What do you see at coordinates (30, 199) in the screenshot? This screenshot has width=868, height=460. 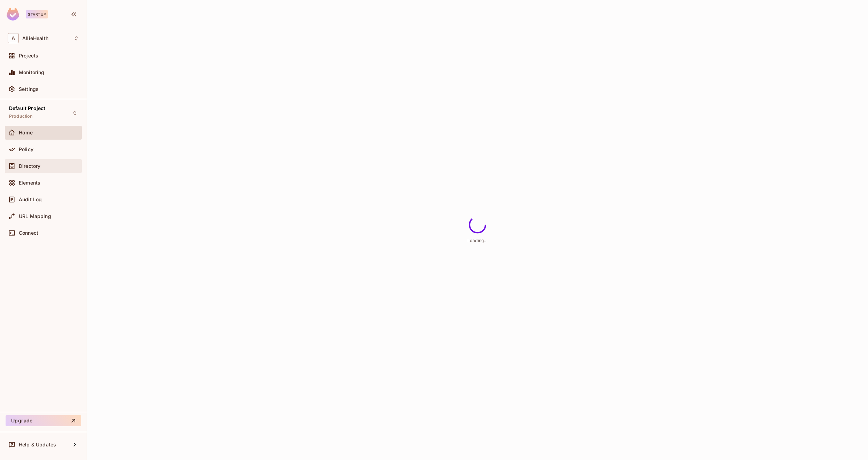 I see `span: Audit Log` at bounding box center [30, 199].